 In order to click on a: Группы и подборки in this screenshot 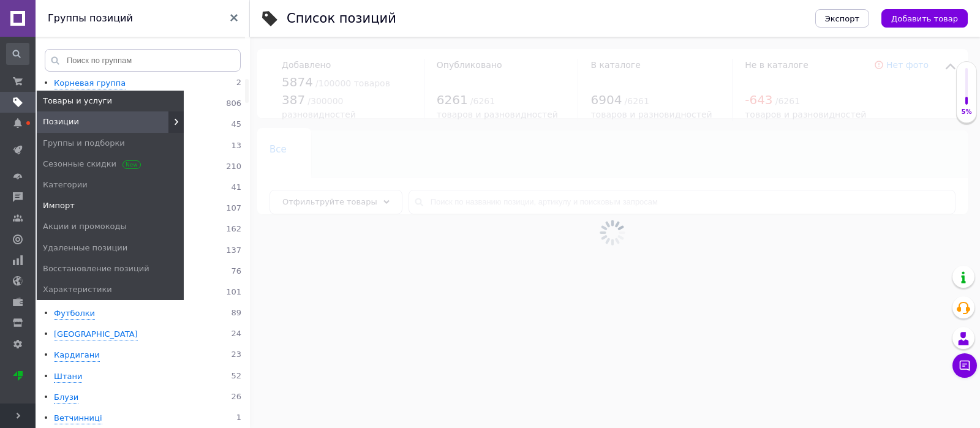, I will do `click(111, 143)`.